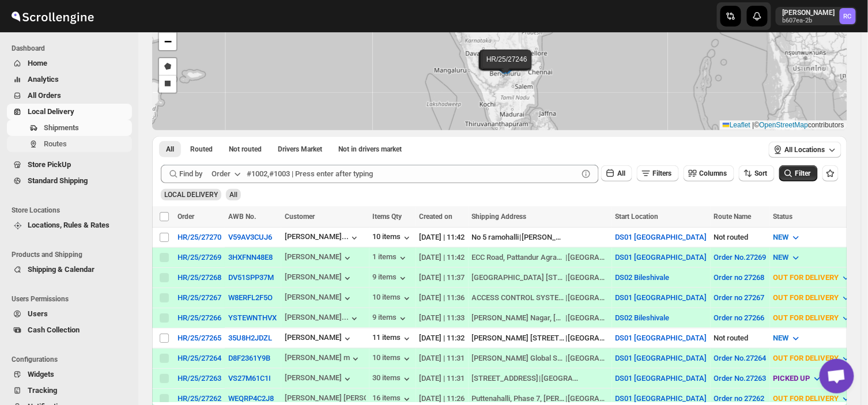 This screenshot has width=868, height=405. What do you see at coordinates (756, 174) in the screenshot?
I see `button: Sort` at bounding box center [756, 174].